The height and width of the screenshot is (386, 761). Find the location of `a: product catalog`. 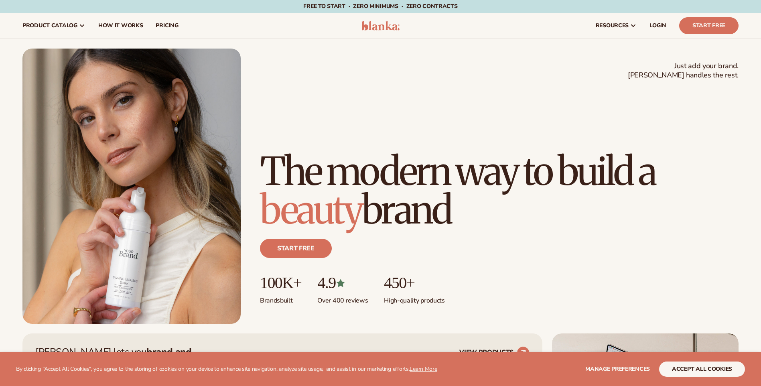

a: product catalog is located at coordinates (54, 26).